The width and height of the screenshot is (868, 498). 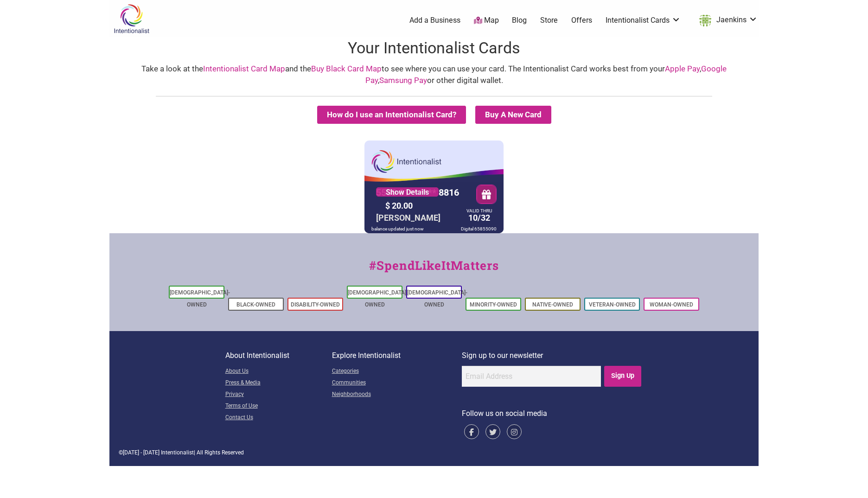 What do you see at coordinates (479, 210) in the screenshot?
I see `div: VALID THRU` at bounding box center [479, 210].